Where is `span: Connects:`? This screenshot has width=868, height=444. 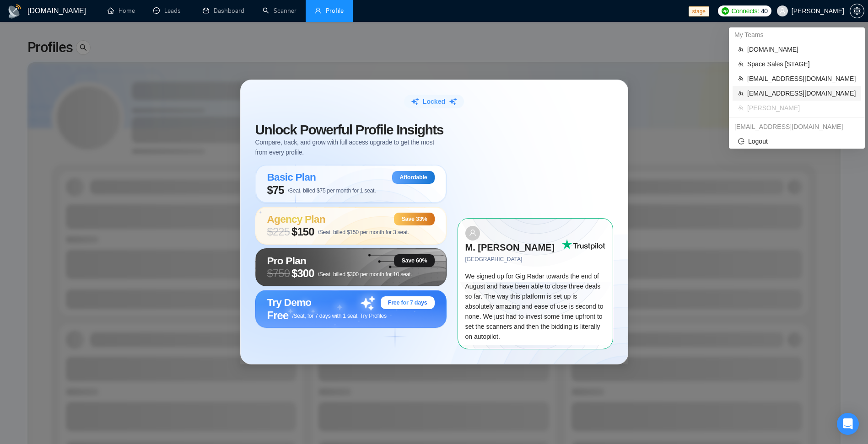
span: Connects: is located at coordinates (745, 11).